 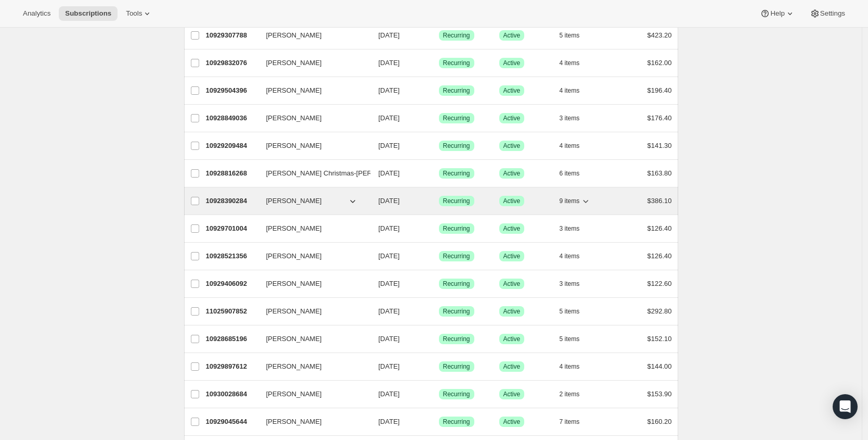 I want to click on p: 10928816268, so click(x=232, y=173).